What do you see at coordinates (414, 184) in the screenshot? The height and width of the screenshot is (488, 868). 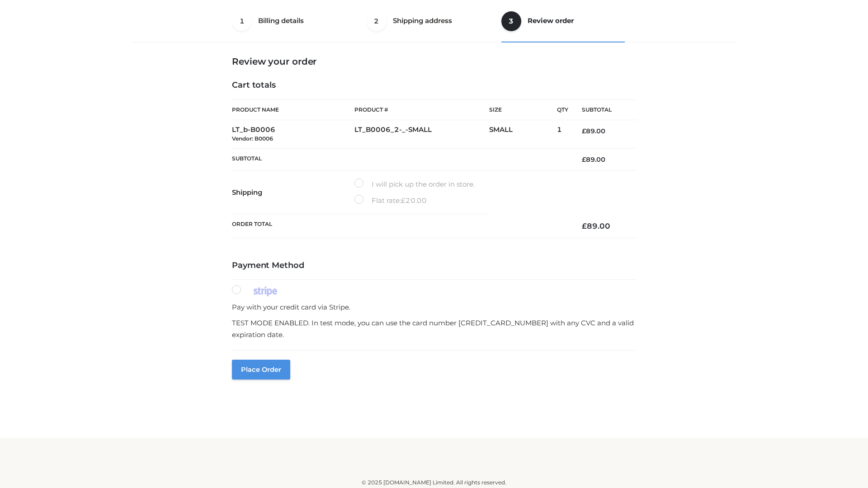 I see `label: I will pick up the order in store.` at bounding box center [414, 184].